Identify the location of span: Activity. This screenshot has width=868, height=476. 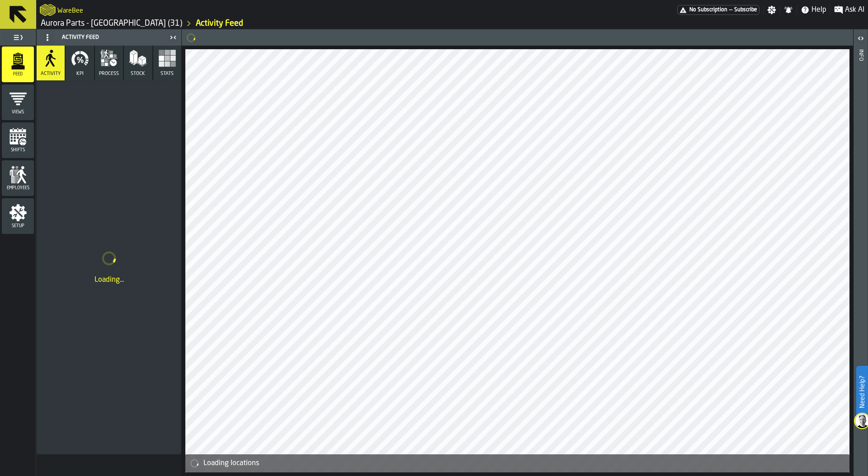
(50, 74).